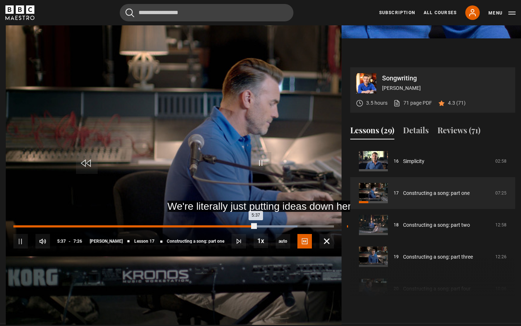  Describe the element at coordinates (440, 13) in the screenshot. I see `a: All Courses` at that location.